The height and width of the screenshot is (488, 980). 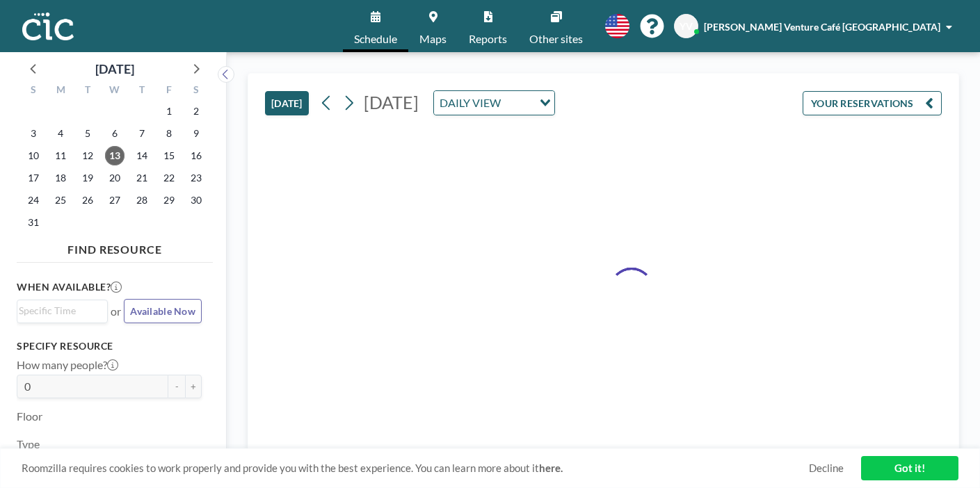 I want to click on span: Saturday, August 9, 2025, so click(x=196, y=134).